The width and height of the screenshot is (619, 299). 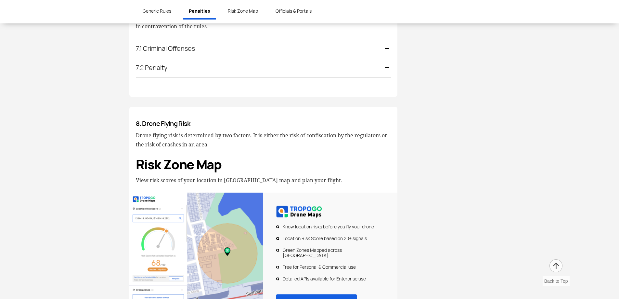 I want to click on li: Detailed APIs available for Enterprise use, so click(x=330, y=278).